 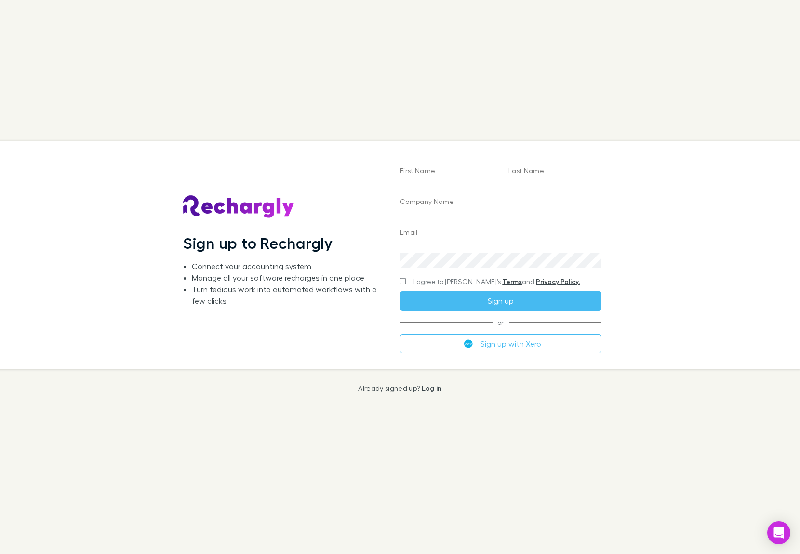 What do you see at coordinates (288, 278) in the screenshot?
I see `li: Manage all your software recharges in one place` at bounding box center [288, 278].